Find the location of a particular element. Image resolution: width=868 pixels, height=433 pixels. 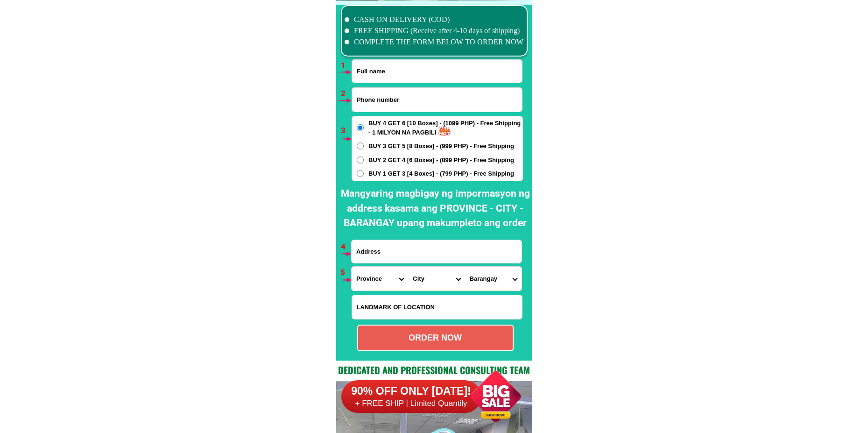

span: BUY 4 GET 6 [10 Boxes] - (1099 PHP) - Free Shipping - 1 MILYON NA PAGBILI is located at coordinates (445, 128).